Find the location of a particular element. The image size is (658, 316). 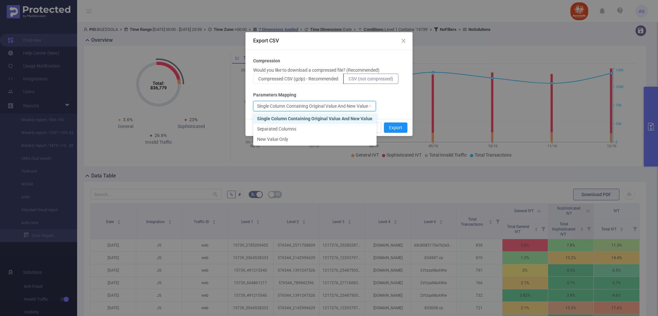

p: Would you like to download a compressed file? (Recommended) is located at coordinates (316, 70).